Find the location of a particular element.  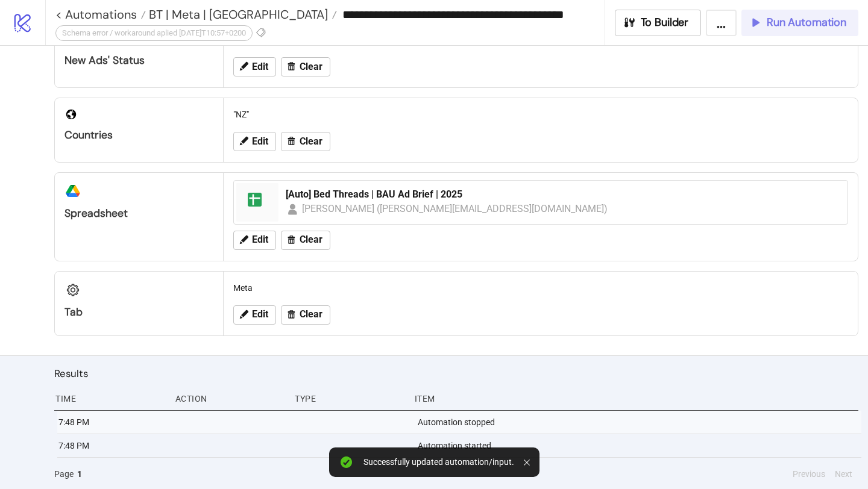

h2: Results is located at coordinates (456, 374).